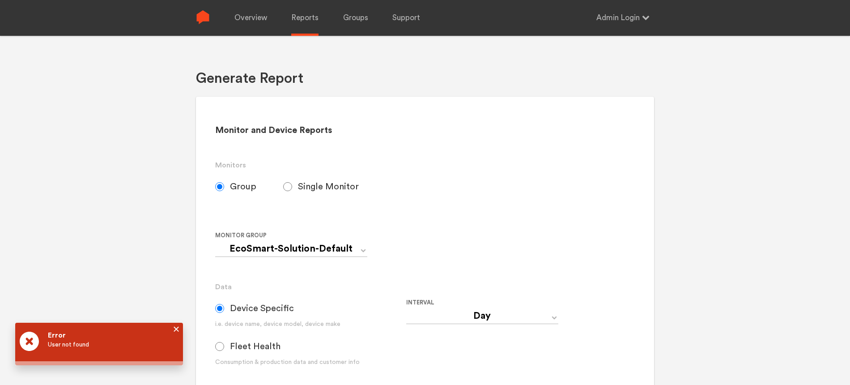 The width and height of the screenshot is (850, 385). I want to click on h3: Data, so click(425, 287).